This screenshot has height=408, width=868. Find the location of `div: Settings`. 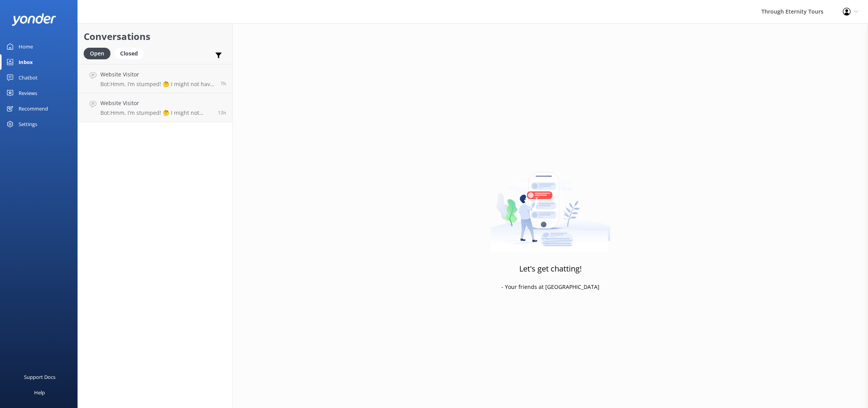

div: Settings is located at coordinates (28, 124).